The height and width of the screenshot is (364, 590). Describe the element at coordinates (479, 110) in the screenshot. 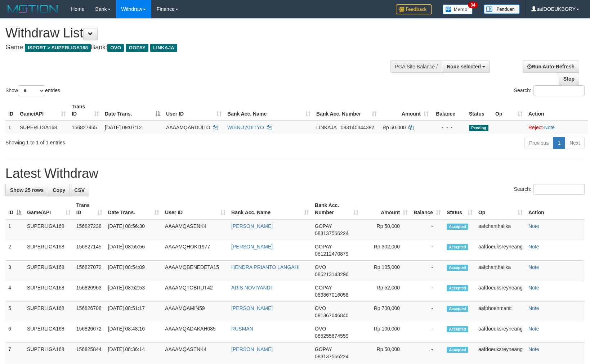

I see `th: Status` at that location.